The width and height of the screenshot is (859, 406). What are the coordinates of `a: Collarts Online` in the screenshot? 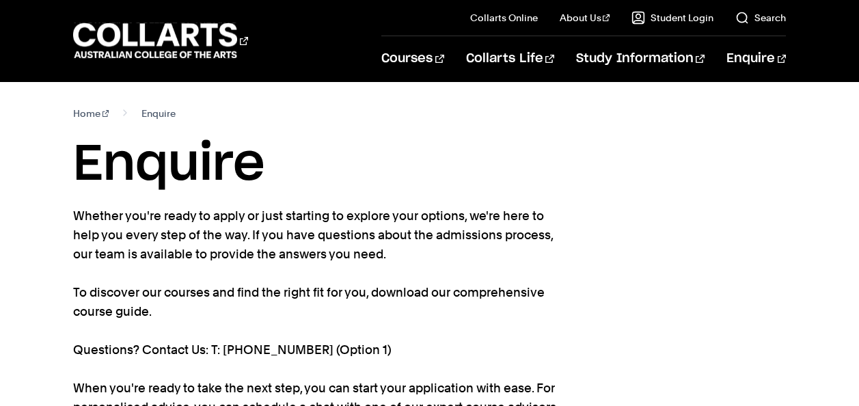 It's located at (504, 18).